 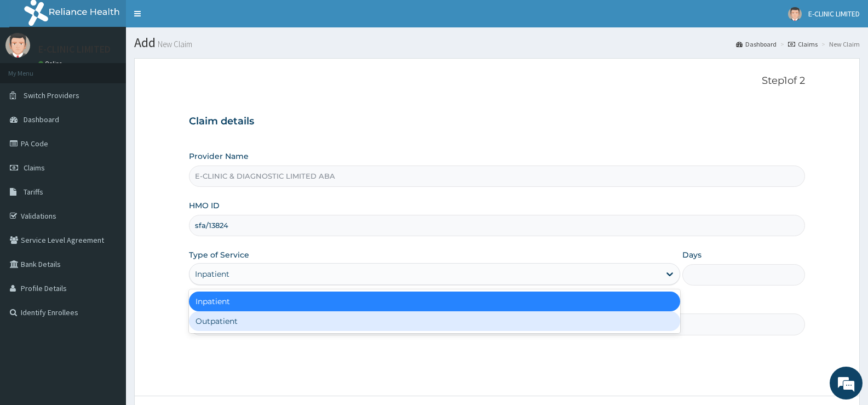 What do you see at coordinates (108, 183) in the screenshot?
I see `span: We're online!` at bounding box center [108, 183].